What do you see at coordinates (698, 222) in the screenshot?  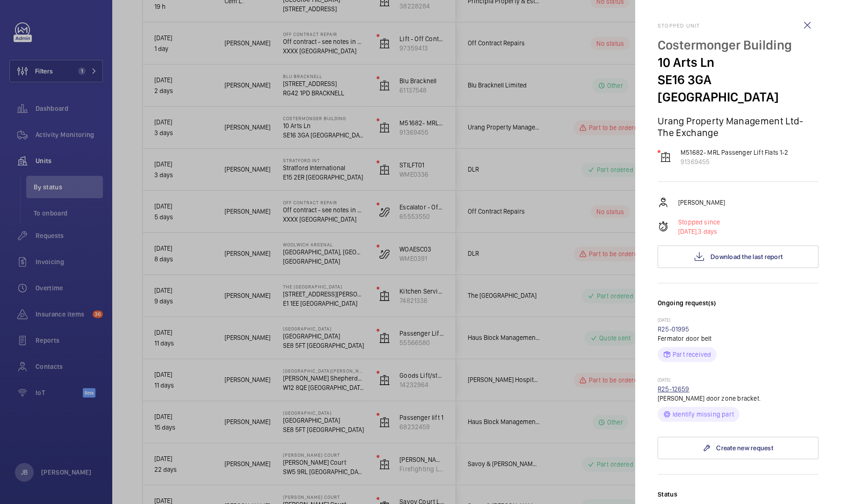 I see `p: Stopped since` at bounding box center [698, 222].